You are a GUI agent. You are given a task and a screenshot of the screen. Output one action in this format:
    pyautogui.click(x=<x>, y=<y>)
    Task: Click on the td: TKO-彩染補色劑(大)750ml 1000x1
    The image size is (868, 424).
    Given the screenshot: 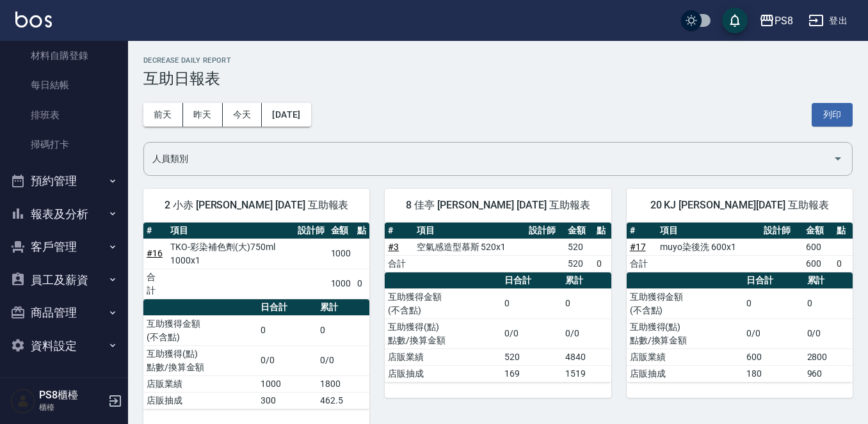 What is the action you would take?
    pyautogui.click(x=230, y=253)
    